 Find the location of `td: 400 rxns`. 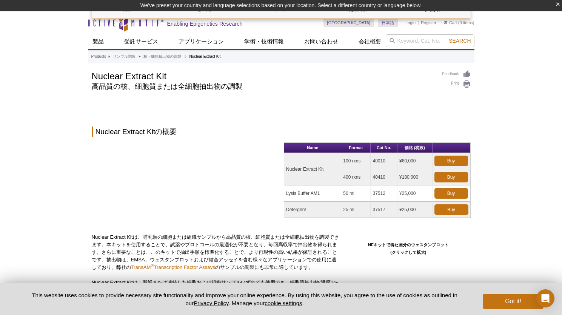

td: 400 rxns is located at coordinates (356, 177).